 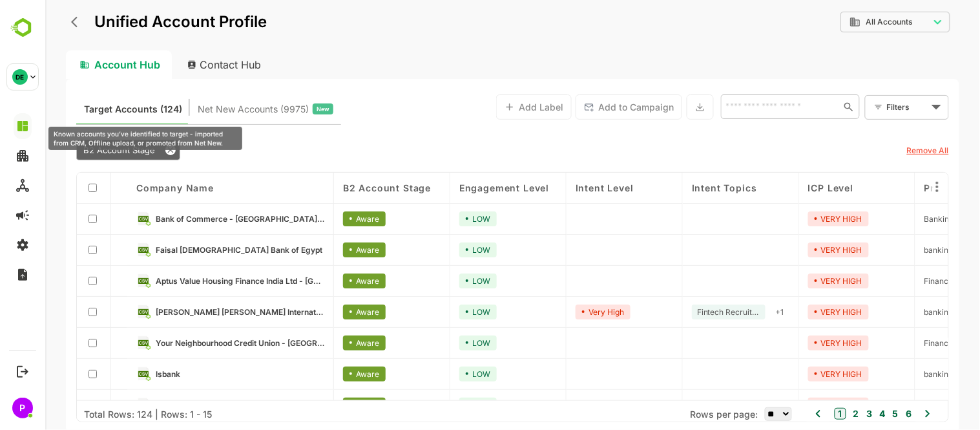 I want to click on button: 5, so click(x=849, y=414).